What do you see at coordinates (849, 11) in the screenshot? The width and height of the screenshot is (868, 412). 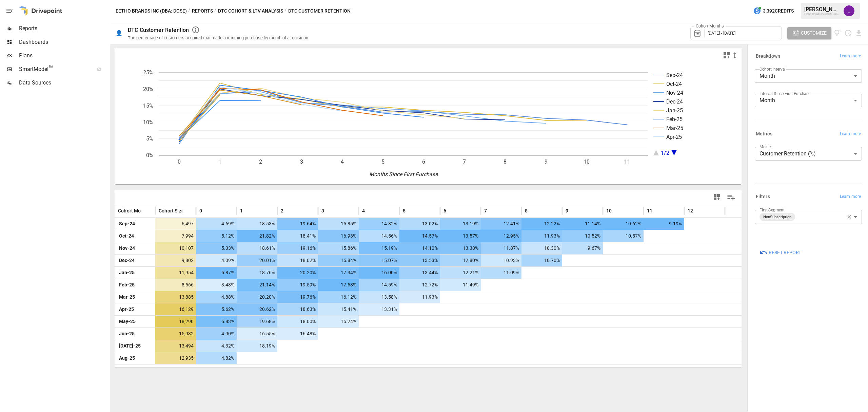 I see `img: Libby Knowles` at bounding box center [849, 11].